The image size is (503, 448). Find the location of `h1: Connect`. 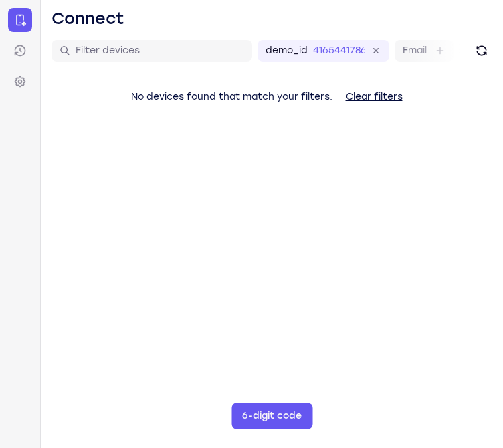

h1: Connect is located at coordinates (88, 19).